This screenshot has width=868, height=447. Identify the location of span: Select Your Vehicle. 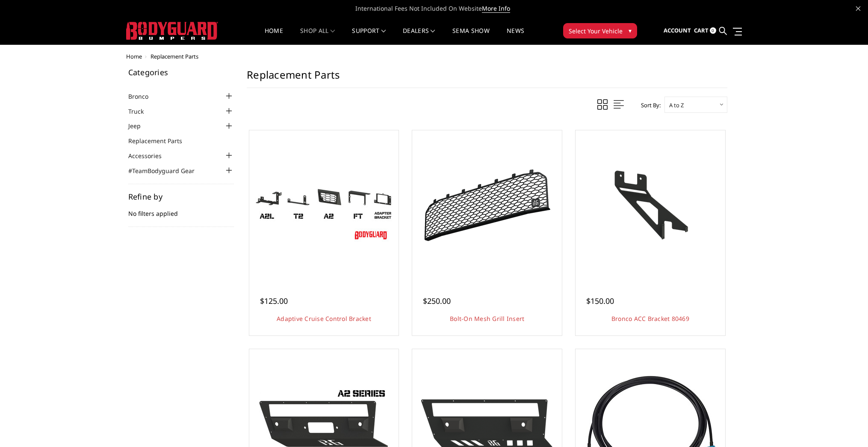
(596, 31).